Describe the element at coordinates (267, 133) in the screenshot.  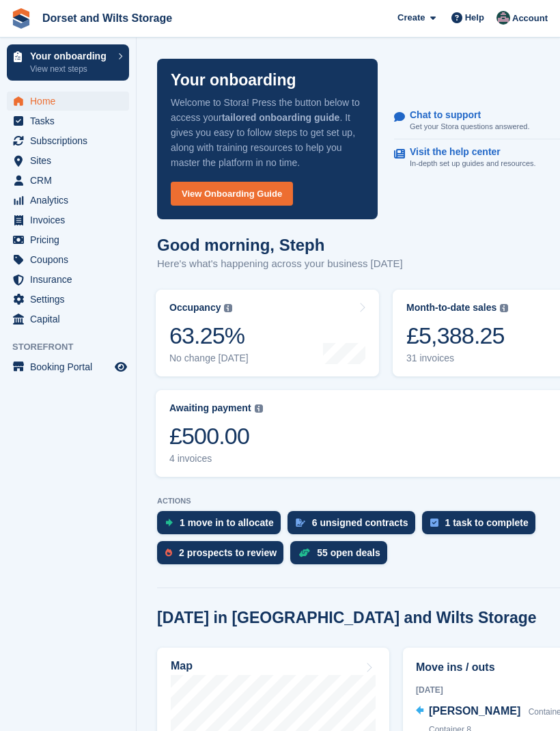
I see `p: Welcome to Stora! Press the button below to access your . It gives you easy to follow steps to ge...` at that location.